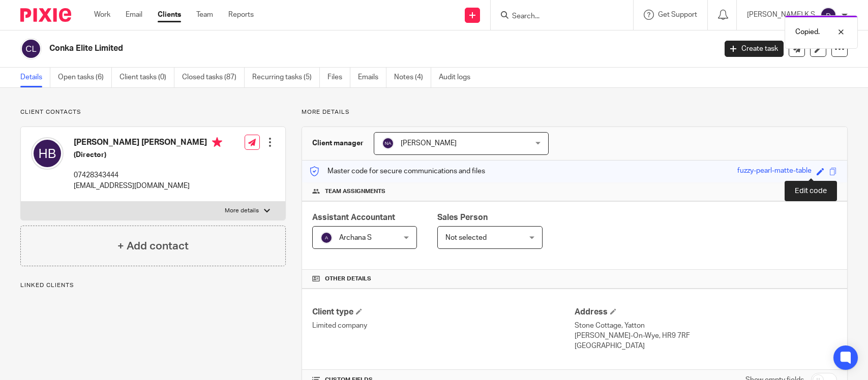  What do you see at coordinates (397, 171) in the screenshot?
I see `p: Master code for secure communications and files` at bounding box center [397, 171].